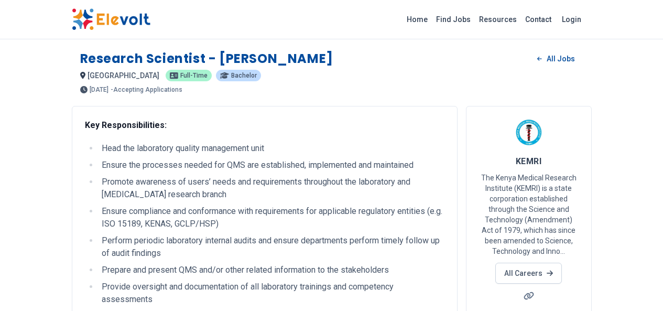 This screenshot has width=663, height=311. What do you see at coordinates (529, 132) in the screenshot?
I see `img: KEMRI` at bounding box center [529, 132].